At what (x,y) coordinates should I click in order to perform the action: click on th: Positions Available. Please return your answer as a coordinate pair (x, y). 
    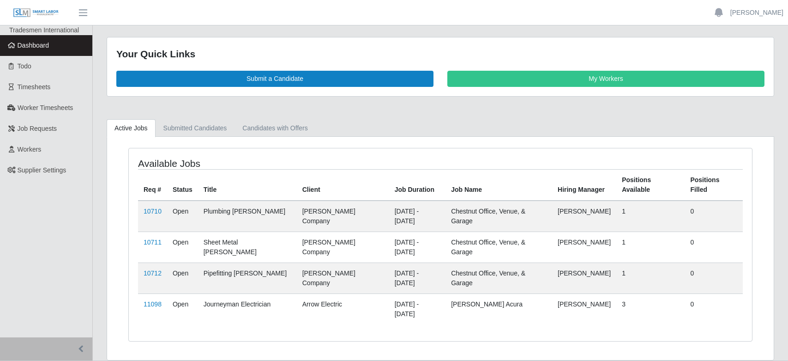
    Looking at the image, I should click on (651, 185).